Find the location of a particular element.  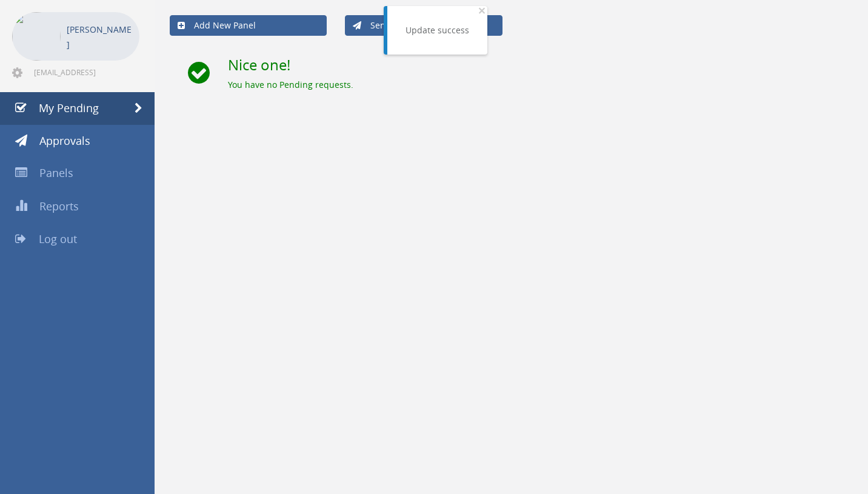

div: Update success is located at coordinates (437, 30).